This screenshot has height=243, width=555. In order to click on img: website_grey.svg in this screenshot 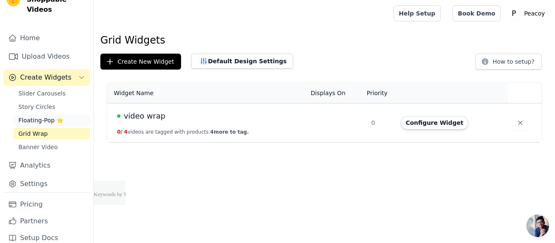, I will do `click(17, 25)`.